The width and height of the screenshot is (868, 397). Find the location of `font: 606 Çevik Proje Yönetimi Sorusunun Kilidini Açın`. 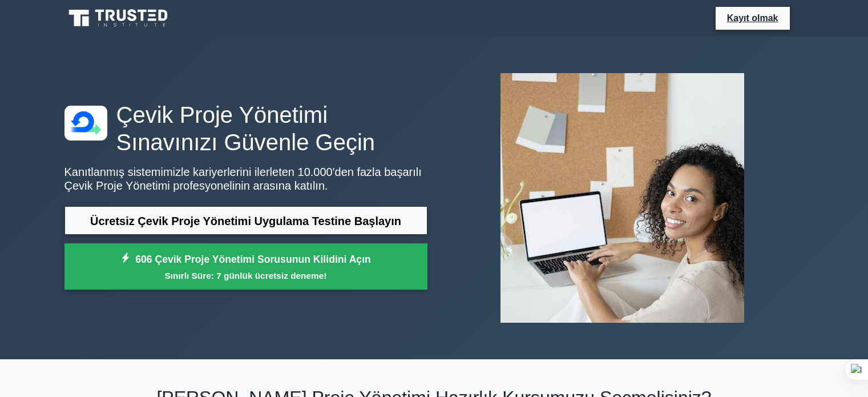

font: 606 Çevik Proje Yönetimi Sorusunun Kilidini Açın is located at coordinates (253, 260).